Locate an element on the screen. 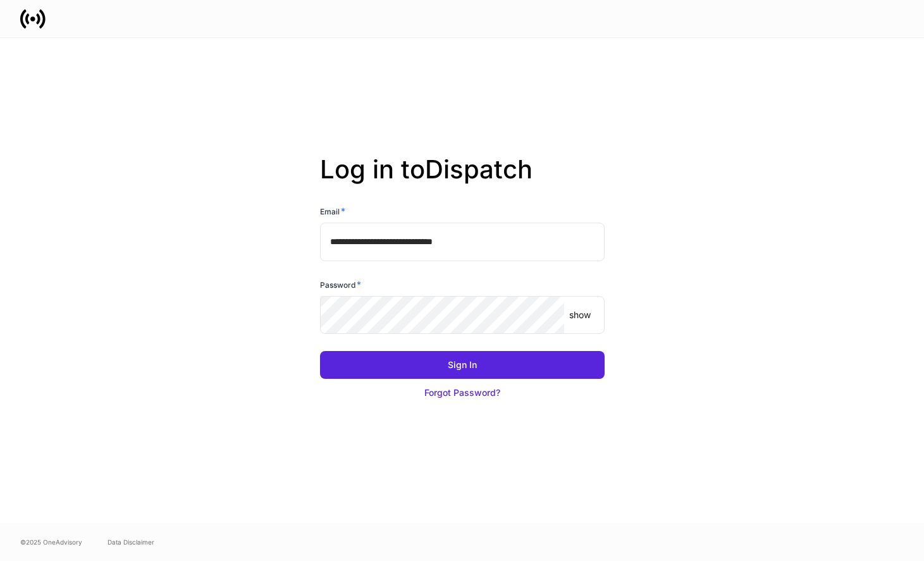  div: Sign In is located at coordinates (462, 365).